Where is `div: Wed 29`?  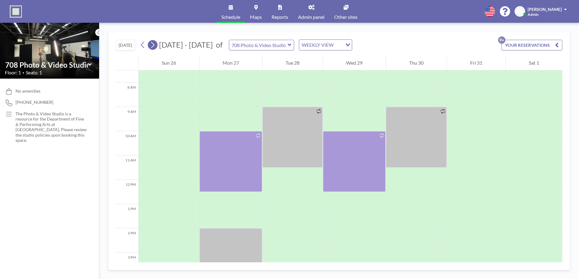 div: Wed 29 is located at coordinates (354, 63).